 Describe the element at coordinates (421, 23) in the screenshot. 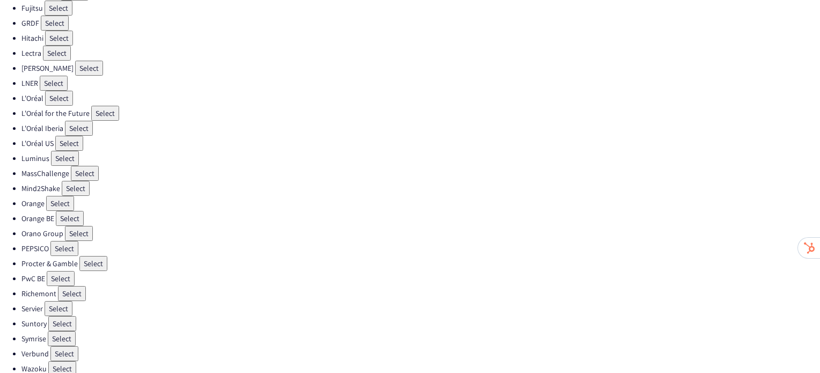

I see `li: GRDF` at that location.